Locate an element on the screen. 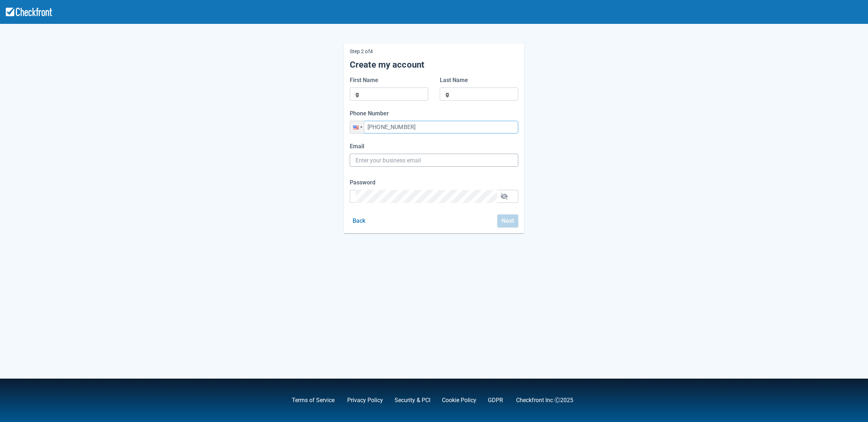 The image size is (868, 422). label: Phone Number is located at coordinates (371, 113).